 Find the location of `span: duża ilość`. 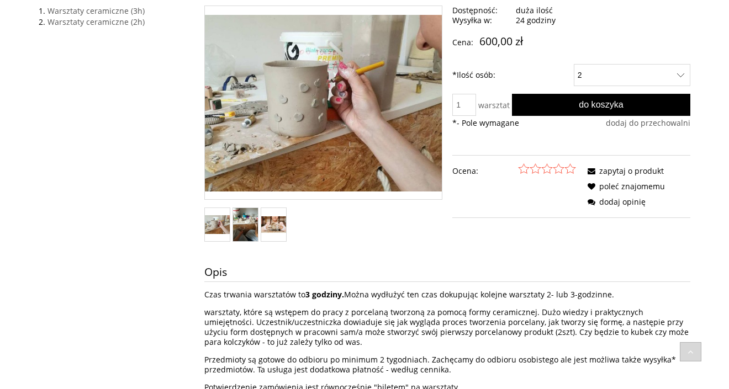

span: duża ilość is located at coordinates (534, 10).